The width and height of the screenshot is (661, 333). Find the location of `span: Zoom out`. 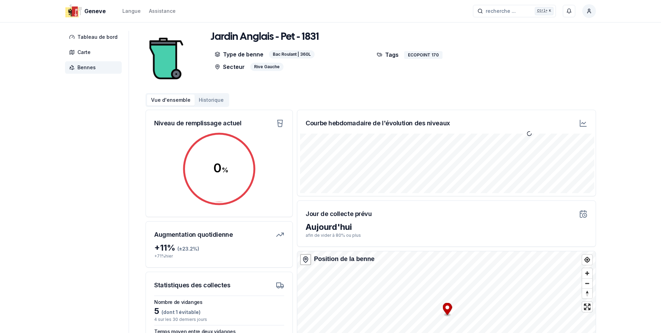

span: Zoom out is located at coordinates (587, 283).